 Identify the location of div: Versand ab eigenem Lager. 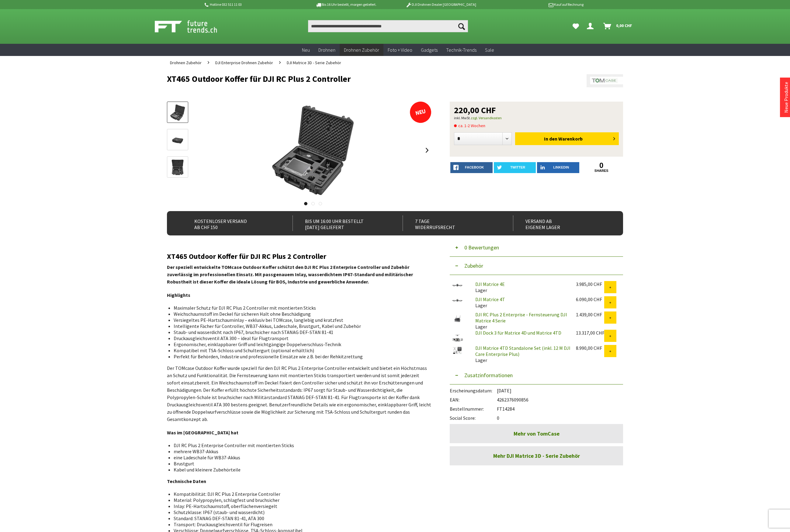
(561, 223).